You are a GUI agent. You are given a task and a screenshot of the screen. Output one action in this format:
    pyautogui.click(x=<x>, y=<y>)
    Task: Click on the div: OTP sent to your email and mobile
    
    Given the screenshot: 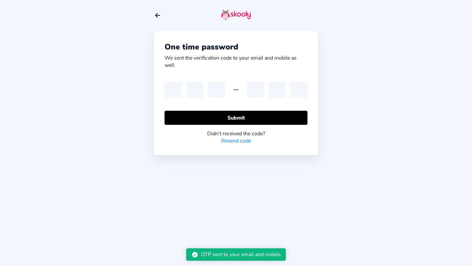 What is the action you would take?
    pyautogui.click(x=240, y=254)
    